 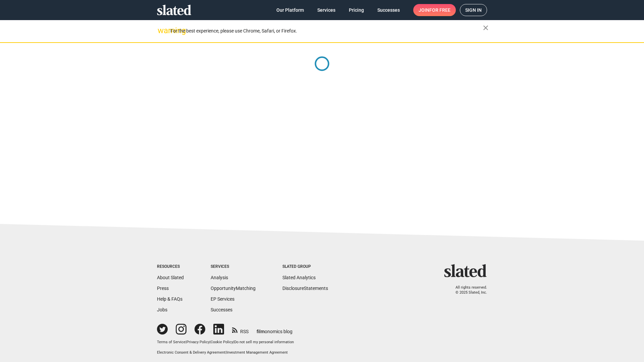 I want to click on a: Joinfor free, so click(x=435, y=10).